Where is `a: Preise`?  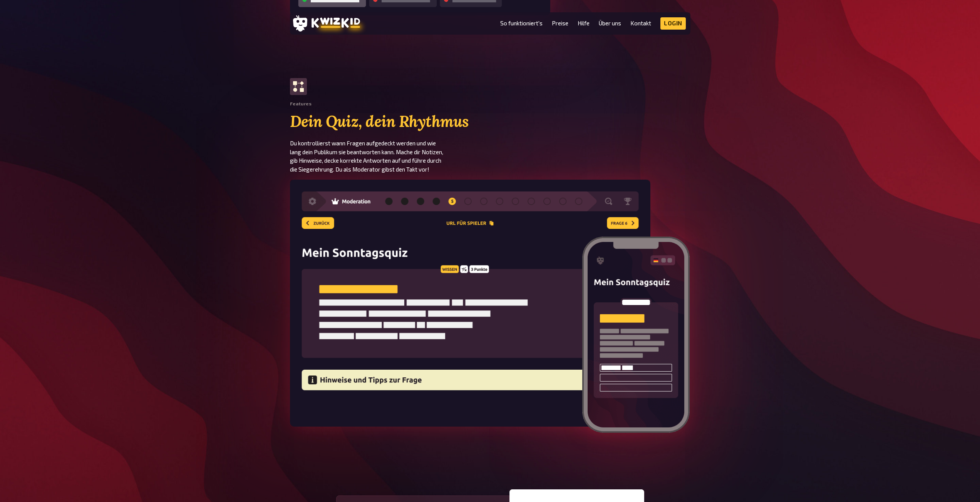
a: Preise is located at coordinates (560, 23).